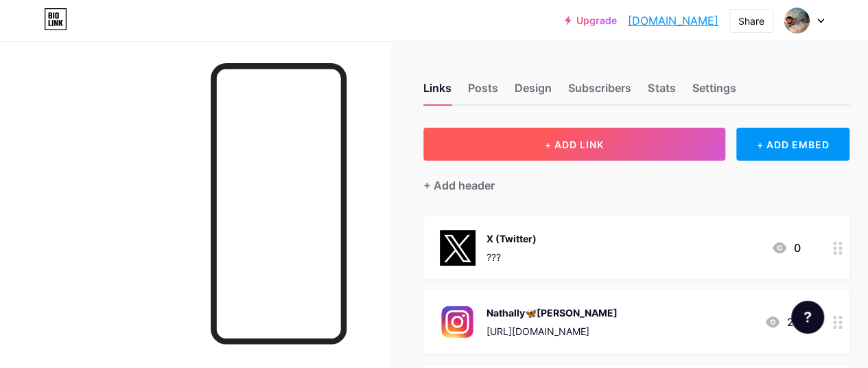  I want to click on div: + ADD EMBED, so click(793, 144).